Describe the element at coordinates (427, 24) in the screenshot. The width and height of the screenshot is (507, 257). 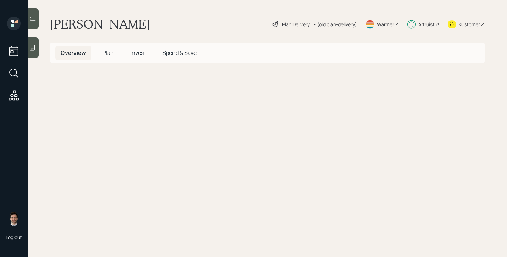
I see `div: Altruist` at that location.